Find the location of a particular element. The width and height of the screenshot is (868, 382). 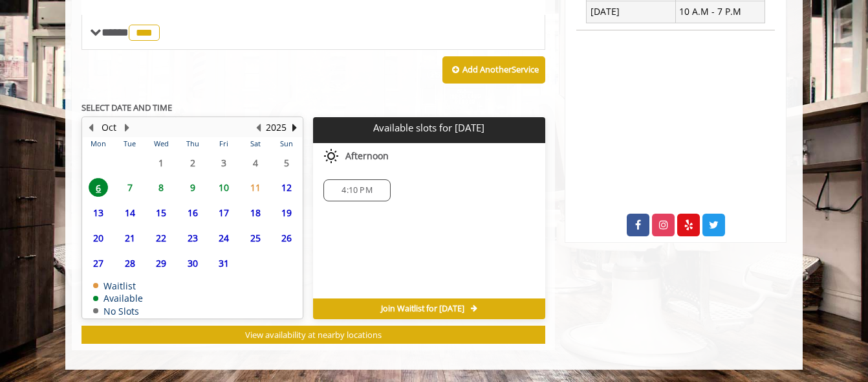

td: Select day9 is located at coordinates (192, 187).